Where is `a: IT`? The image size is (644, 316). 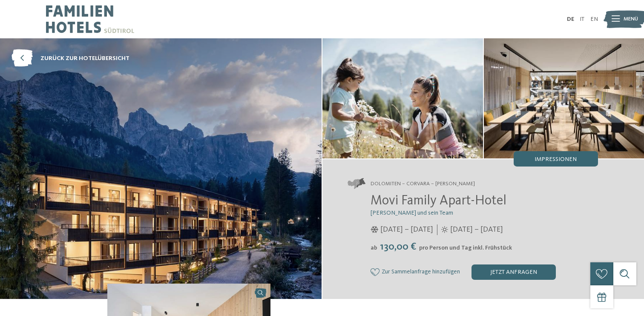
a: IT is located at coordinates (581, 19).